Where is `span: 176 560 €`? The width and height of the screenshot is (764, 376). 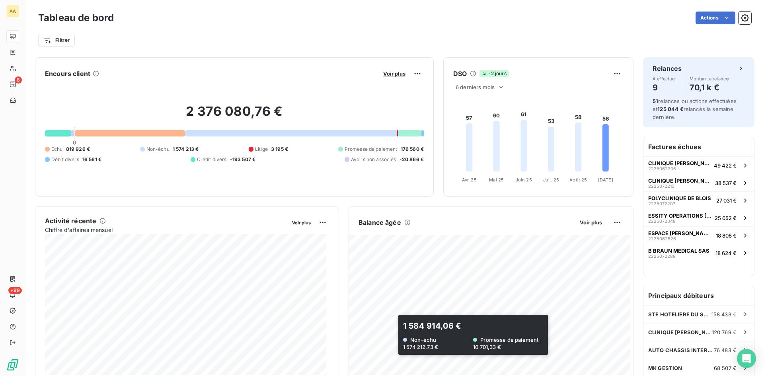 span: 176 560 € is located at coordinates (412, 149).